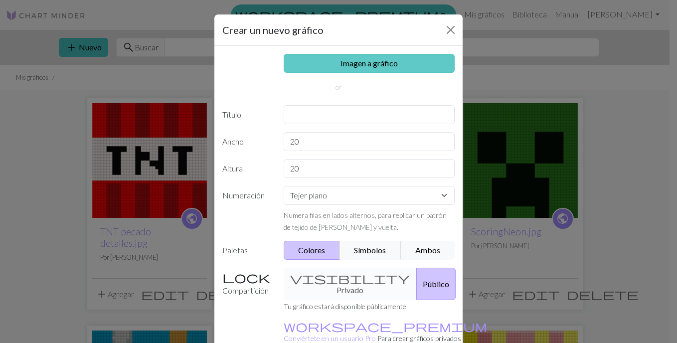 This screenshot has width=677, height=343. What do you see at coordinates (371, 250) in the screenshot?
I see `button: Símbolos` at bounding box center [371, 250].